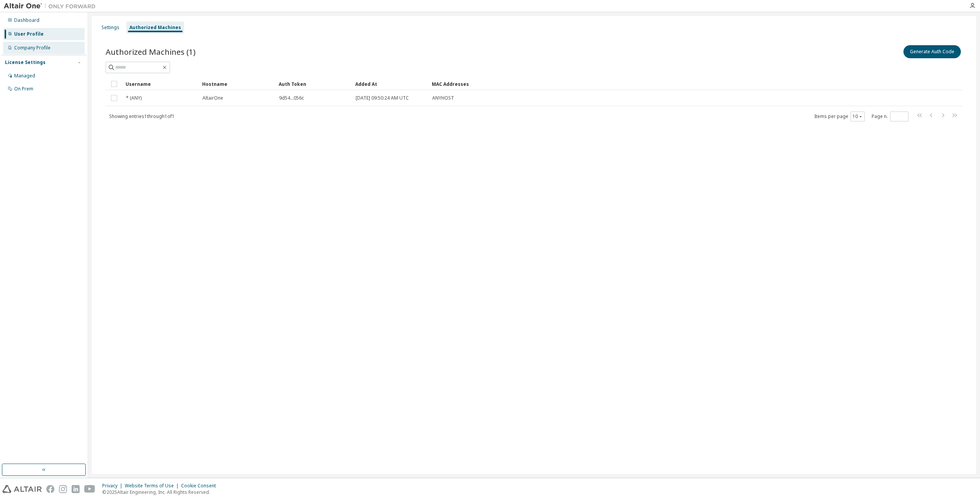  What do you see at coordinates (390, 84) in the screenshot?
I see `div: Added At` at bounding box center [390, 84].